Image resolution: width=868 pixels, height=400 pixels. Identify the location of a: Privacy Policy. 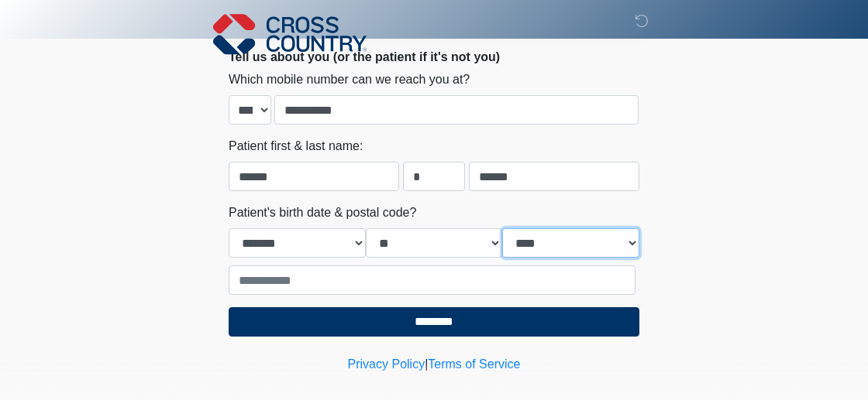
(386, 364).